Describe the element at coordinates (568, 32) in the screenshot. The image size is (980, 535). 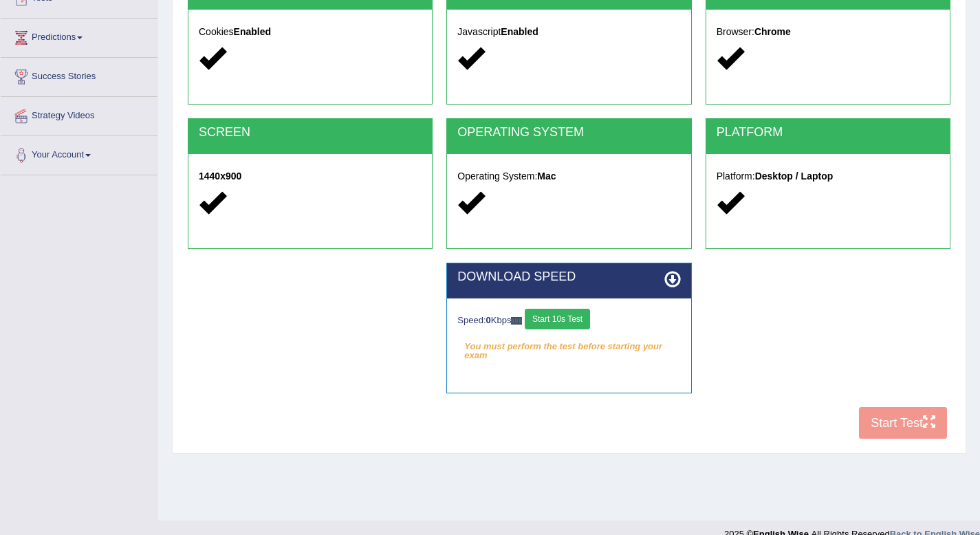
I see `h5: Javascript` at that location.